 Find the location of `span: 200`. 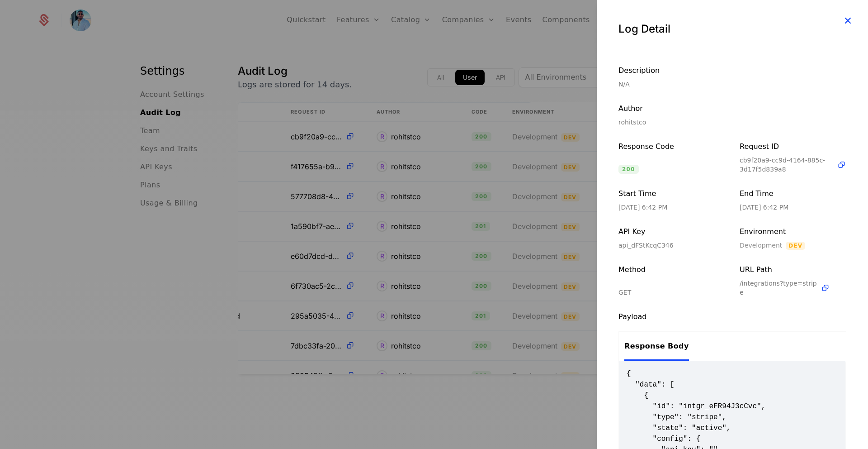

span: 200 is located at coordinates (629, 169).